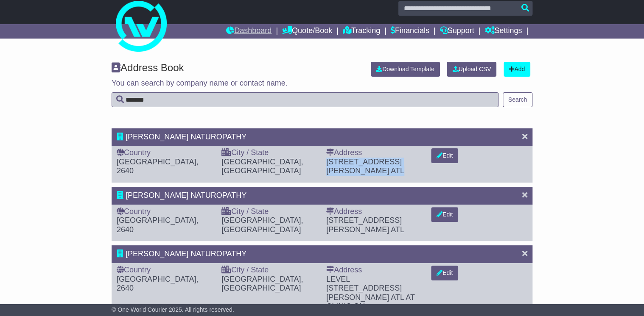 Image resolution: width=644 pixels, height=316 pixels. I want to click on button: Search, so click(518, 100).